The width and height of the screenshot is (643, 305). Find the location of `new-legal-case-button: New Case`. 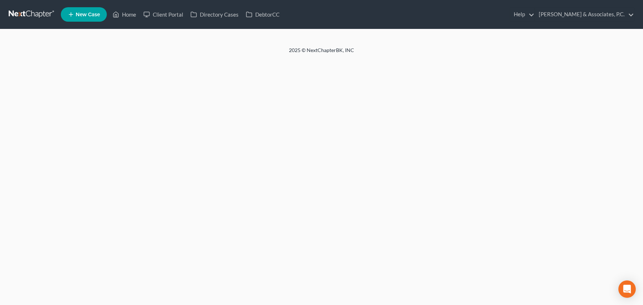

new-legal-case-button: New Case is located at coordinates (84, 14).